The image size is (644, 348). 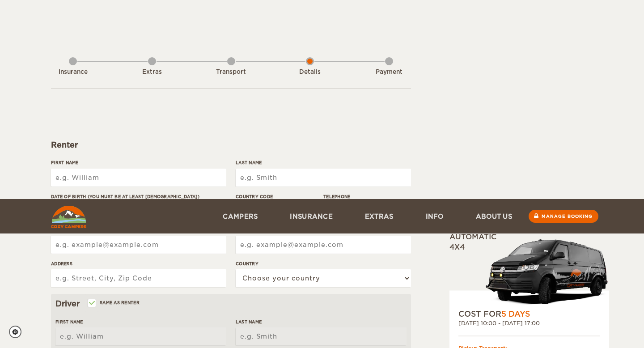 I want to click on a: Extras, so click(x=379, y=216).